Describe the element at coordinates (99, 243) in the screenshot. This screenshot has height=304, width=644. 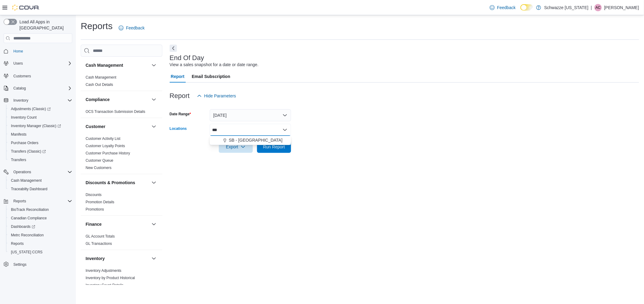
I see `a: GL Transactions` at that location.